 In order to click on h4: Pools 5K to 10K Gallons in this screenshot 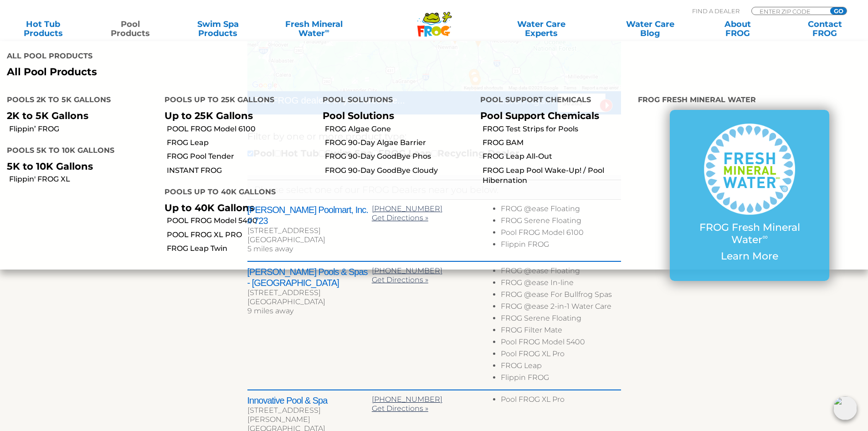, I will do `click(79, 151)`.